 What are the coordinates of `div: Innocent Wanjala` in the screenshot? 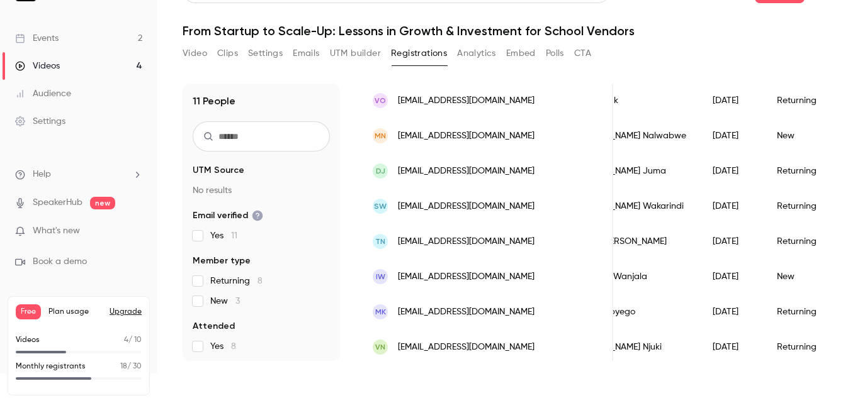 It's located at (631, 277).